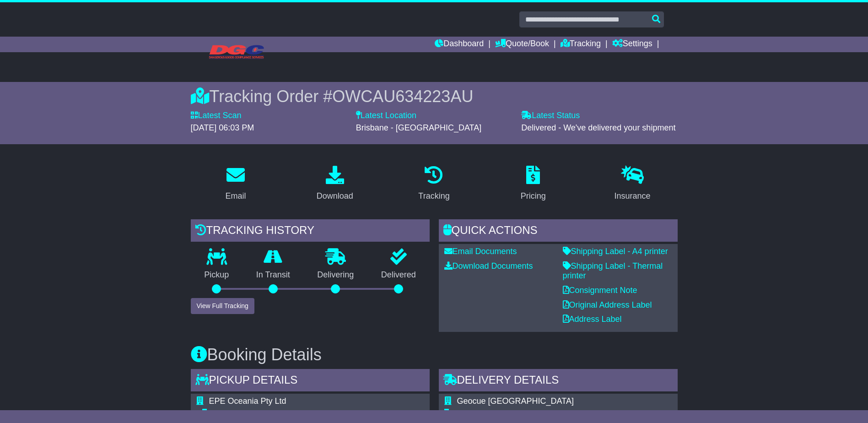 This screenshot has width=868, height=423. I want to click on span: OWCAU634223AU, so click(403, 96).